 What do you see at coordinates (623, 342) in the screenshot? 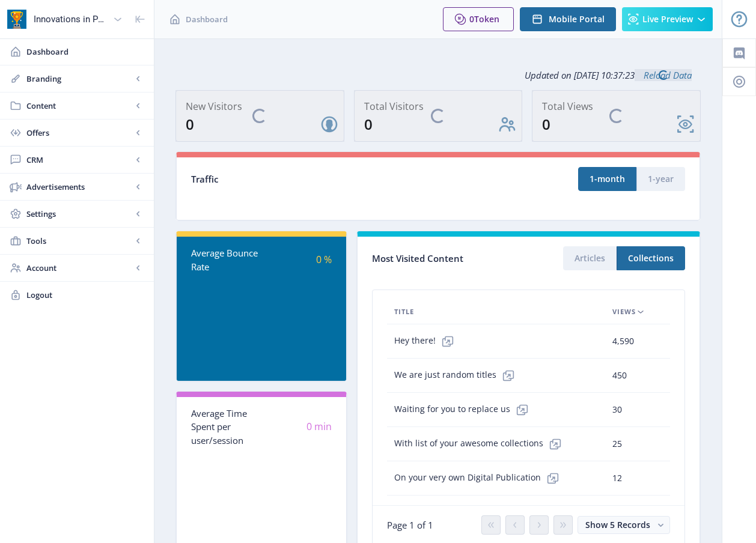
I see `span: 4,590` at bounding box center [623, 342].